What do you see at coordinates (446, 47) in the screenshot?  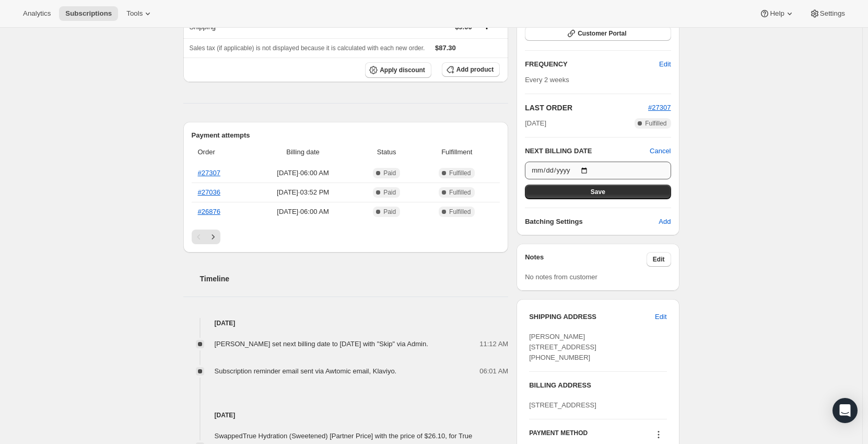 I see `span: $87.30` at bounding box center [446, 47].